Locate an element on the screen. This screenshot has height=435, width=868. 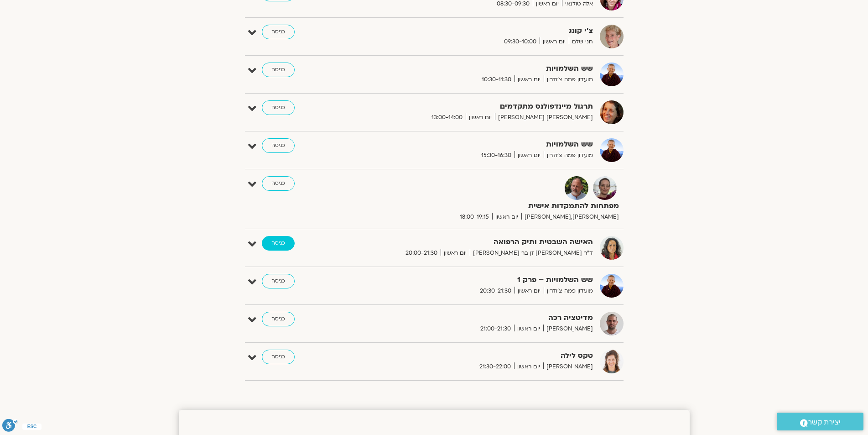
span: 20:00-21:30 is located at coordinates (422, 253).